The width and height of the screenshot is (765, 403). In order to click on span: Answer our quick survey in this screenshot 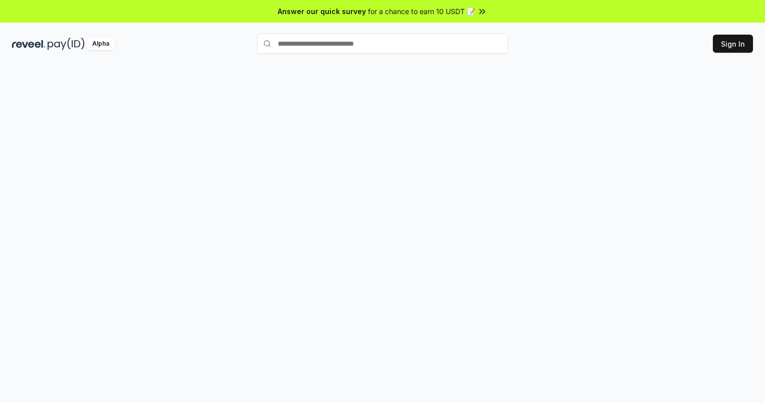, I will do `click(322, 11)`.